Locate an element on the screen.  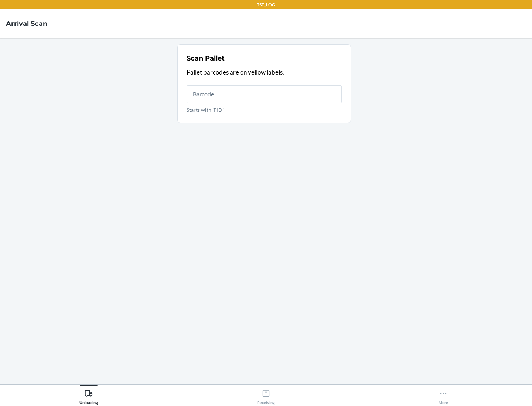
button: Receiving is located at coordinates (266, 394).